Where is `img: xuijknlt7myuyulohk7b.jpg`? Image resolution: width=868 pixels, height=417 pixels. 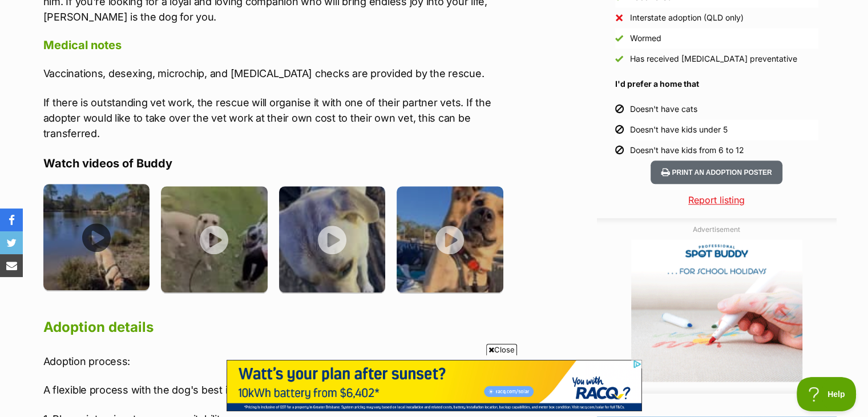 img: xuijknlt7myuyulohk7b.jpg is located at coordinates (96, 237).